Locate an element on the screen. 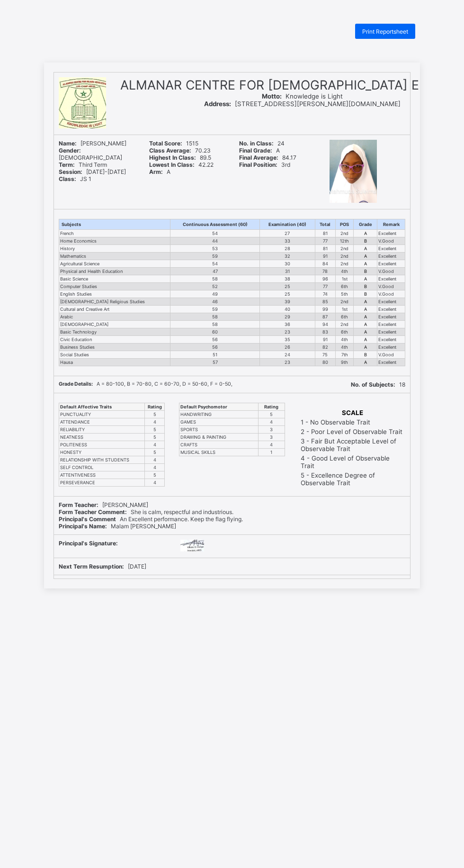 The image size is (464, 868). b: Class: is located at coordinates (67, 178).